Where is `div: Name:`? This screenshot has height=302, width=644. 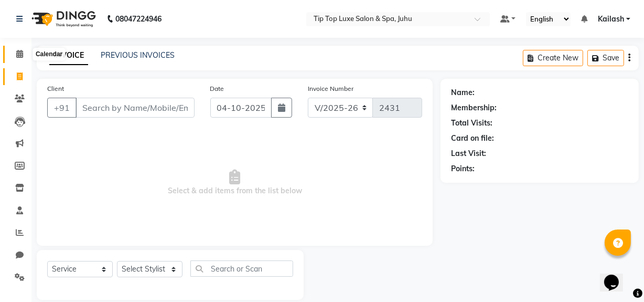
div: Name: is located at coordinates (463, 92).